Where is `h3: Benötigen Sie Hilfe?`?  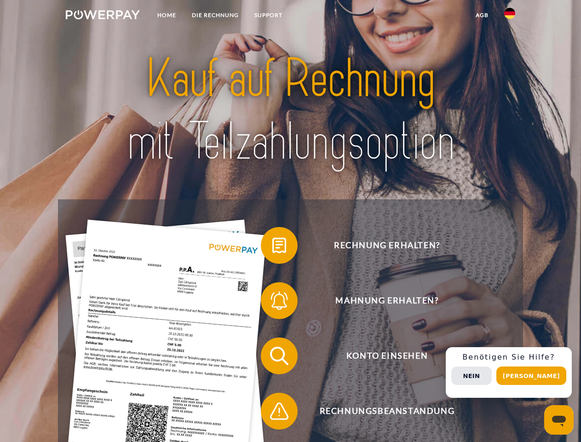
h3: Benötigen Sie Hilfe? is located at coordinates (509, 357).